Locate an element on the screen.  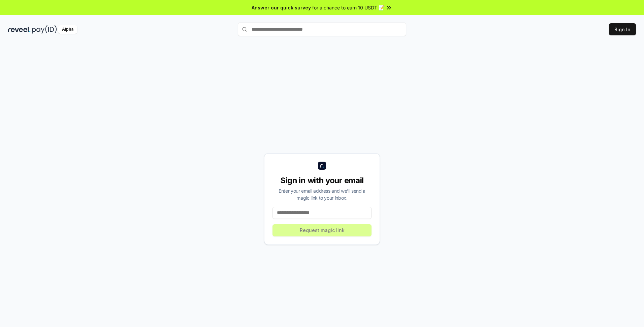
button: Sign In is located at coordinates (622, 29).